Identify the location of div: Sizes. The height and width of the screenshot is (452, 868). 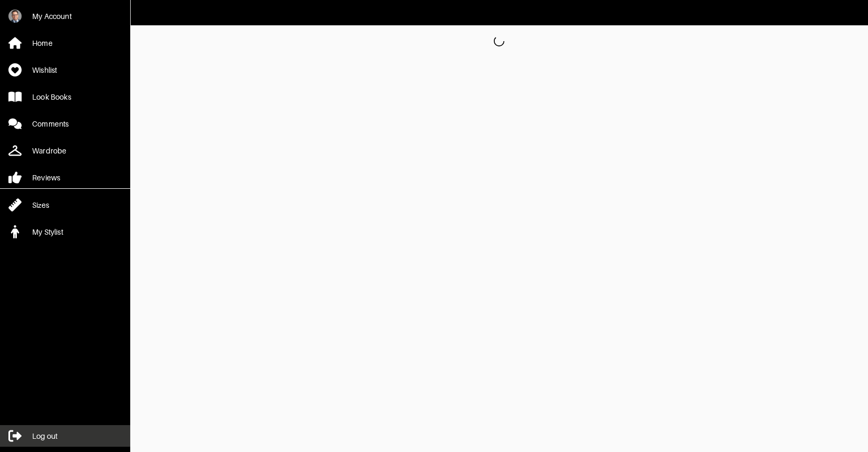
(41, 205).